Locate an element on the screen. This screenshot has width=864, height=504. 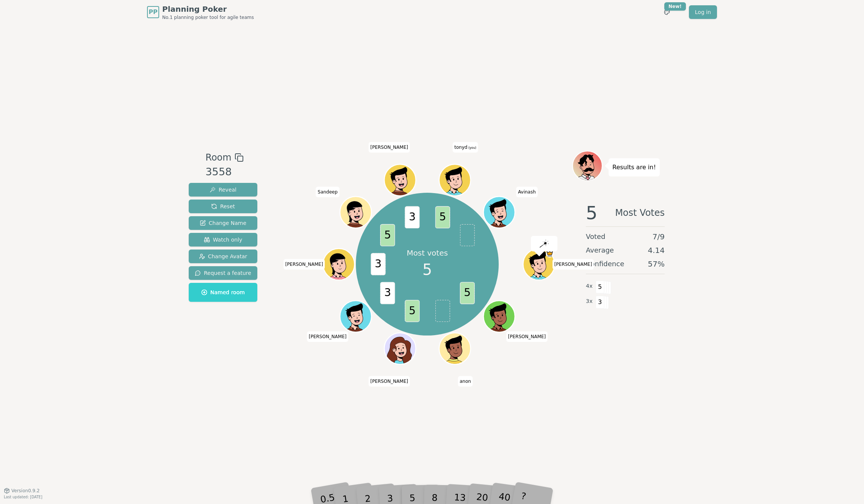
img: reveal is located at coordinates (545, 244).